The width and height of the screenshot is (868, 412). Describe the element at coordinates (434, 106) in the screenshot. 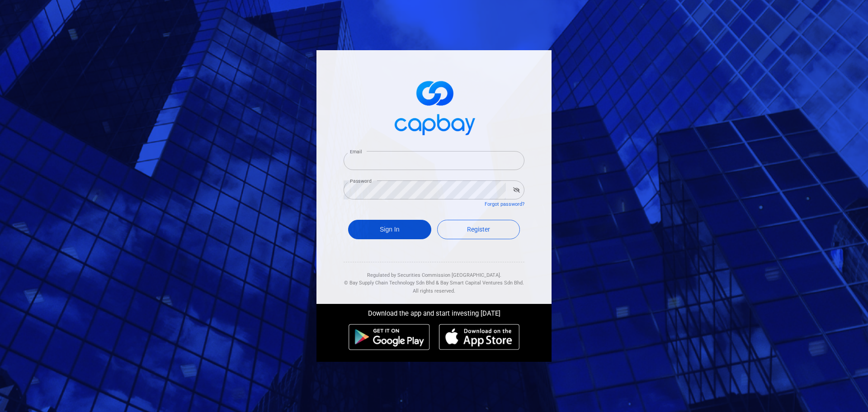

I see `img: logo` at that location.